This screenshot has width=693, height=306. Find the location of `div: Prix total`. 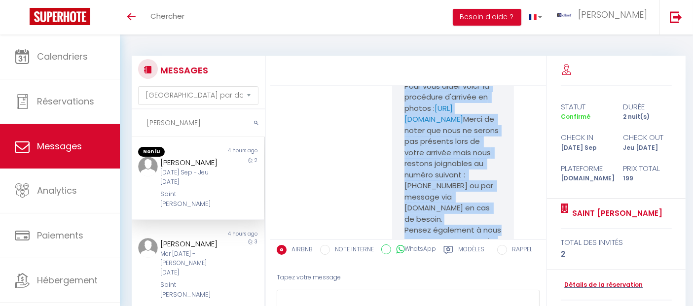

div: Prix total is located at coordinates (647, 169).